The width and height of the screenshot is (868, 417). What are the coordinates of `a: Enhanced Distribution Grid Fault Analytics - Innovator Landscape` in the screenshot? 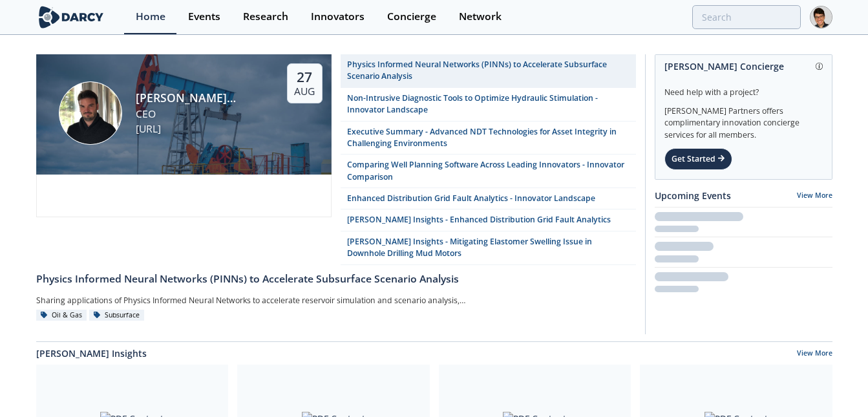 It's located at (488, 198).